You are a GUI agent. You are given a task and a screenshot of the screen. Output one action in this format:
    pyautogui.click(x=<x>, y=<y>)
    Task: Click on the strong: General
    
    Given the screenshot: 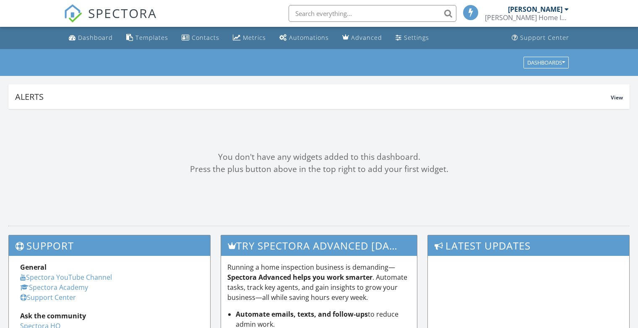 What is the action you would take?
    pyautogui.click(x=33, y=267)
    